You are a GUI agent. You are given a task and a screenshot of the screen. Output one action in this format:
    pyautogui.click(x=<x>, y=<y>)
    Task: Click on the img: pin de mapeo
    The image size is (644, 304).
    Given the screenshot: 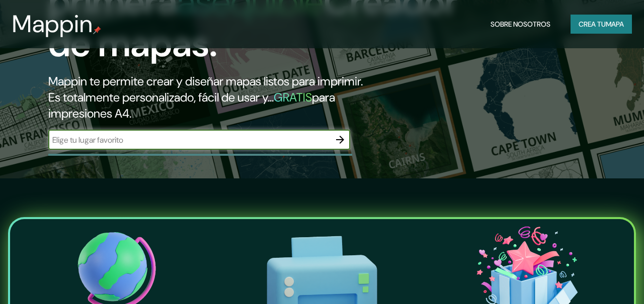 What is the action you would take?
    pyautogui.click(x=97, y=30)
    